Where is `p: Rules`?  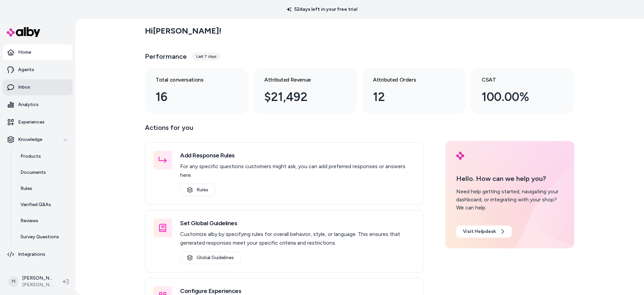 p: Rules is located at coordinates (26, 189).